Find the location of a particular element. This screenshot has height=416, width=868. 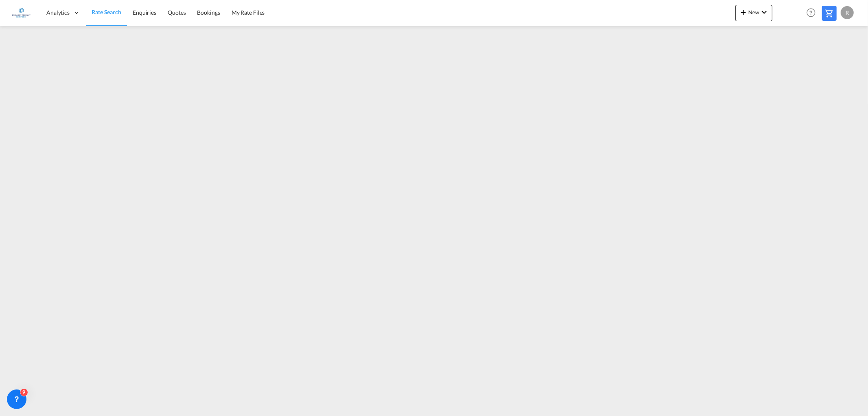

button: icon-plus 400-fgNewicon-chevron-down is located at coordinates (754, 13).